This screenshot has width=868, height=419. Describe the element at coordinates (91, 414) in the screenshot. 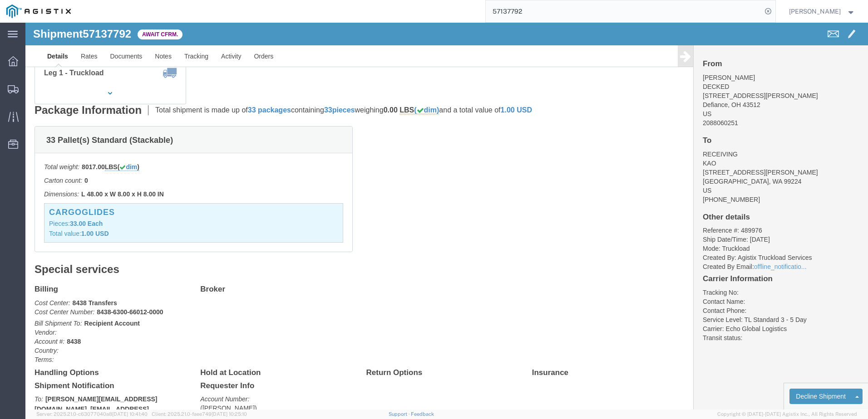

I see `span: Server: 2025.21.0-c63077040a8` at that location.